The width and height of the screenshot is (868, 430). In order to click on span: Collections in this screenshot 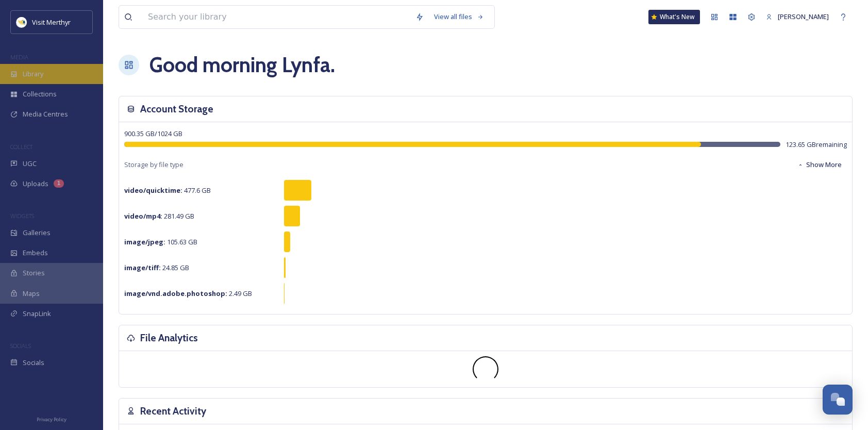, I will do `click(39, 94)`.